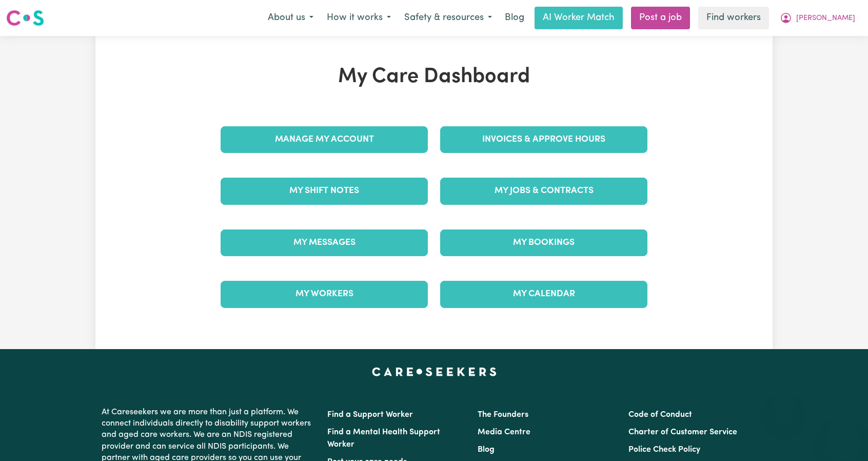 The width and height of the screenshot is (868, 461). Describe the element at coordinates (434, 372) in the screenshot. I see `a: Careseekers home page` at that location.